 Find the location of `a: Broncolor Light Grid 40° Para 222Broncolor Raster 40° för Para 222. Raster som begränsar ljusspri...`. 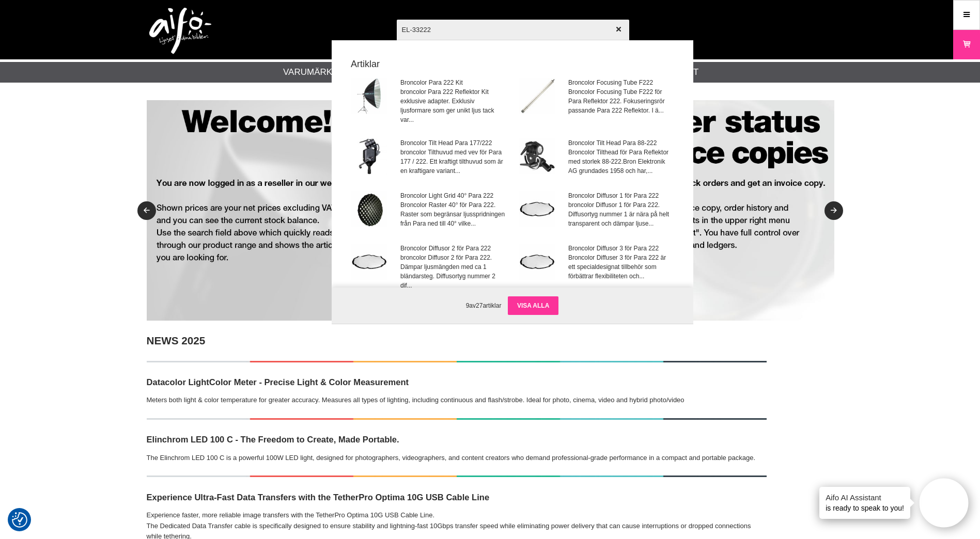

a: Broncolor Light Grid 40° Para 222Broncolor Raster 40° för Para 222. Raster som begränsar ljusspri... is located at coordinates (428, 211).